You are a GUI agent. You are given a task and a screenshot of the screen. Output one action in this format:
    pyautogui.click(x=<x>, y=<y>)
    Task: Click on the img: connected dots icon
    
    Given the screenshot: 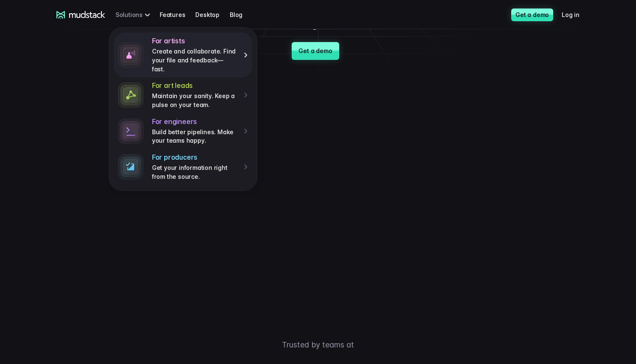 What is the action you would take?
    pyautogui.click(x=131, y=95)
    